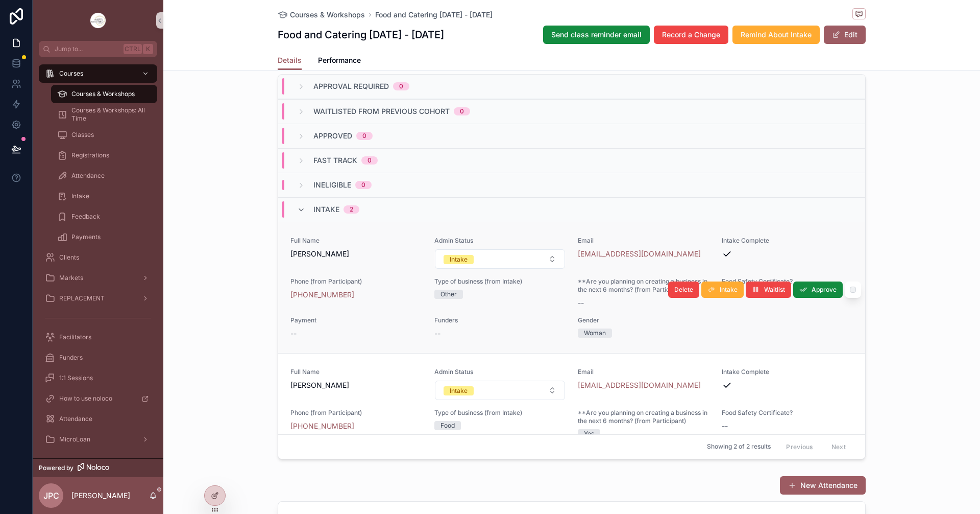  I want to click on a: Registrations, so click(104, 155).